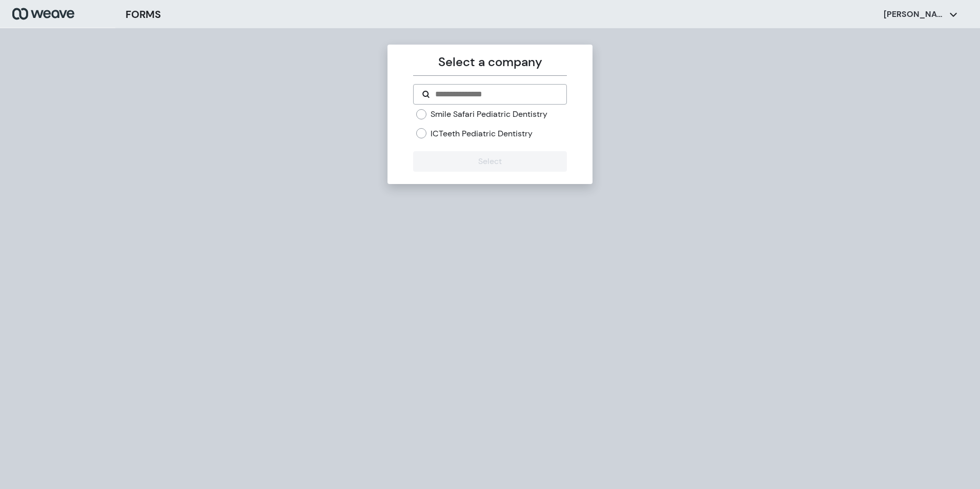 Image resolution: width=980 pixels, height=489 pixels. I want to click on label: Smile Safari Pediatric Dentistry, so click(489, 114).